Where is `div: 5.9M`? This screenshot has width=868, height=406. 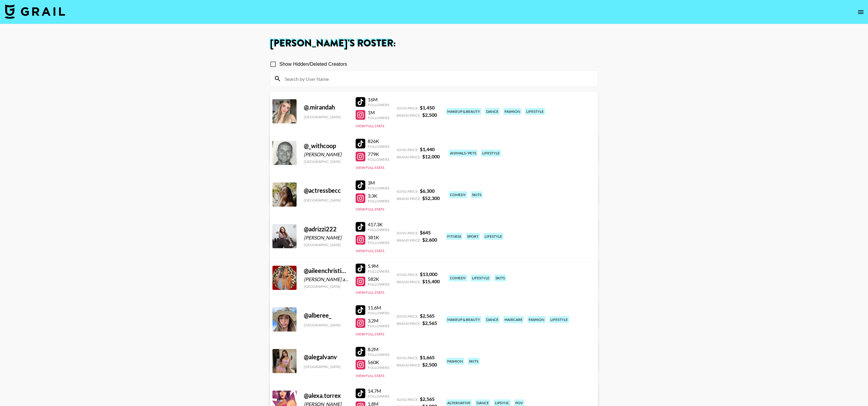
div: 5.9M is located at coordinates (378, 266).